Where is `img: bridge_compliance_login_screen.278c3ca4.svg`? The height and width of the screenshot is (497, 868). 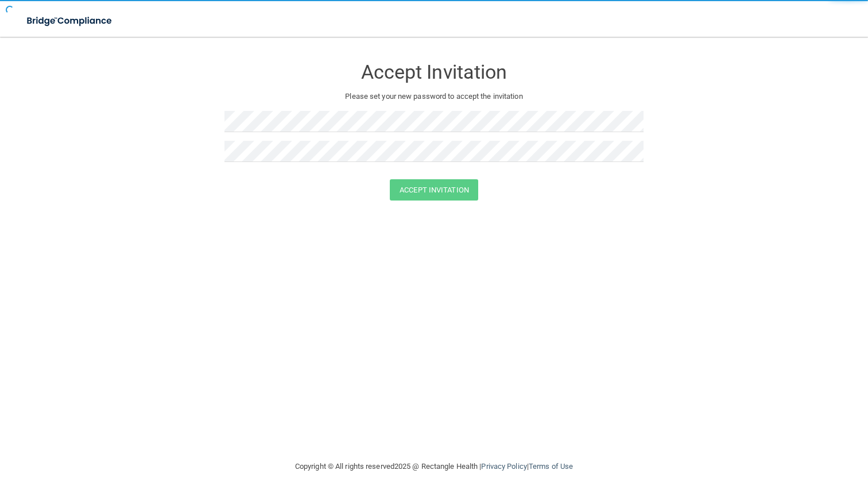
img: bridge_compliance_login_screen.278c3ca4.svg is located at coordinates (70, 21).